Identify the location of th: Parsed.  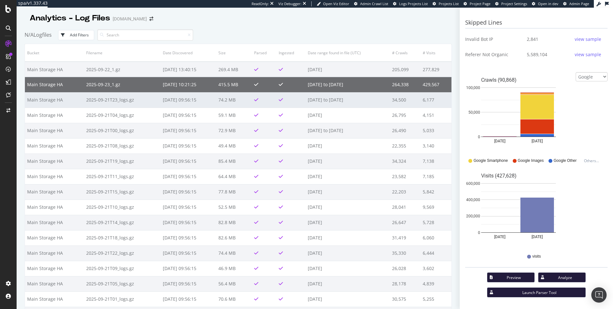
(264, 53).